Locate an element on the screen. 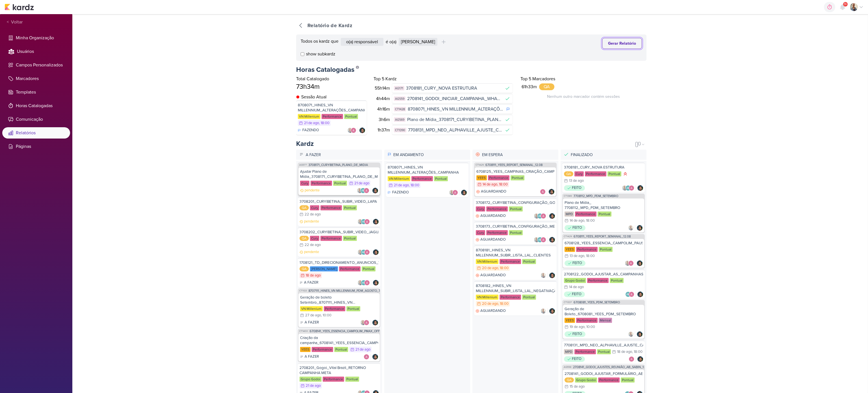  a: AG569 Plano de Mídia_3708171_CURY|BETINA_PLANO_DE_MIDIA is located at coordinates (452, 120).